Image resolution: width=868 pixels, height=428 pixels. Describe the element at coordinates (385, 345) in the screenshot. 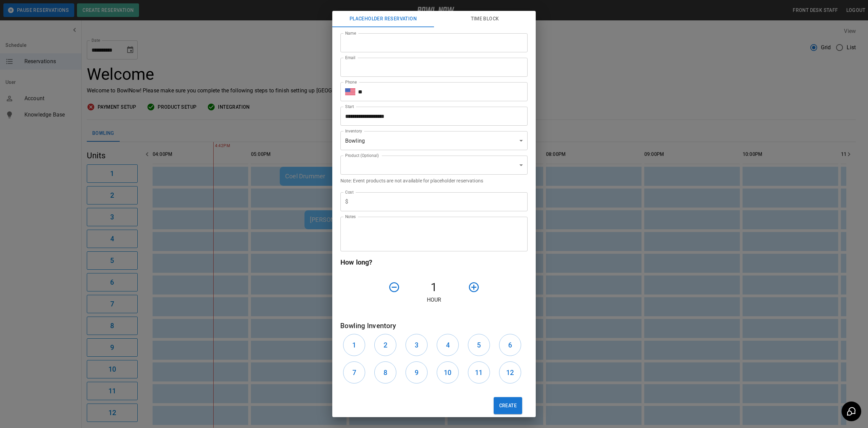

I see `h6: 2` at that location.